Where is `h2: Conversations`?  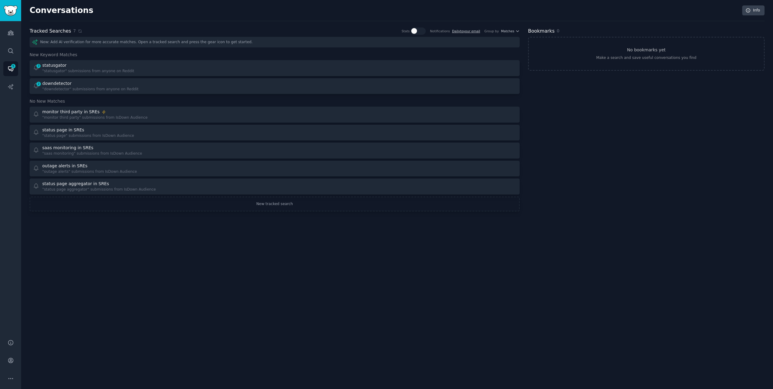
h2: Conversations is located at coordinates (61, 11).